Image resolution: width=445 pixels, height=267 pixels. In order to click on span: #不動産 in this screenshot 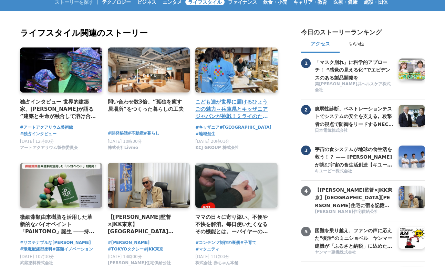, I will do `click(136, 133)`.